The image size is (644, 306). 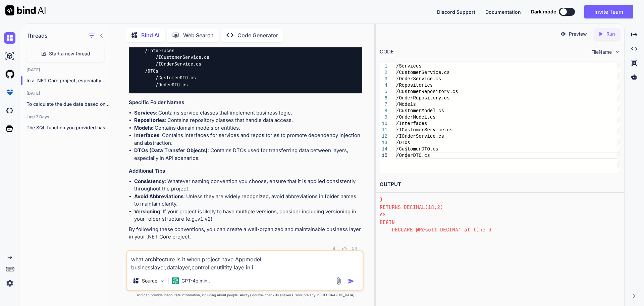 What do you see at coordinates (248, 113) in the screenshot?
I see `li: : Contains service classes that implement business logic.` at bounding box center [248, 113].